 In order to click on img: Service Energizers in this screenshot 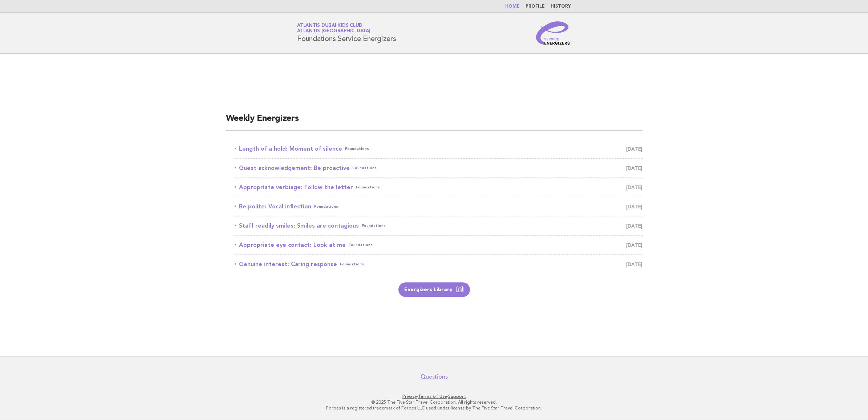, I will do `click(553, 33)`.